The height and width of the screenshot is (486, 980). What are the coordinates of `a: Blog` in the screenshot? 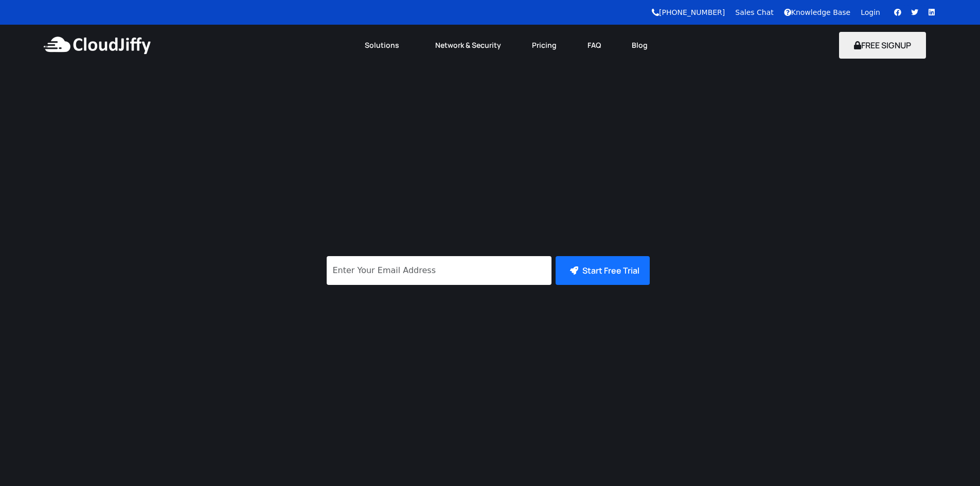 It's located at (639, 45).